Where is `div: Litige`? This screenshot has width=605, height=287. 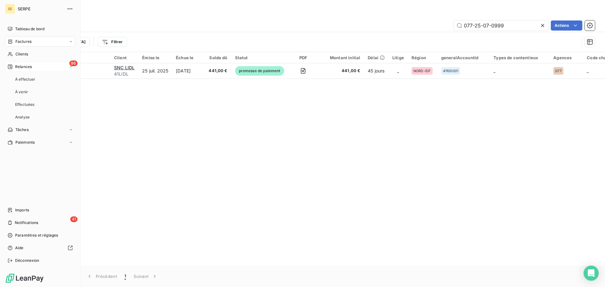
div: Litige is located at coordinates (398, 58).